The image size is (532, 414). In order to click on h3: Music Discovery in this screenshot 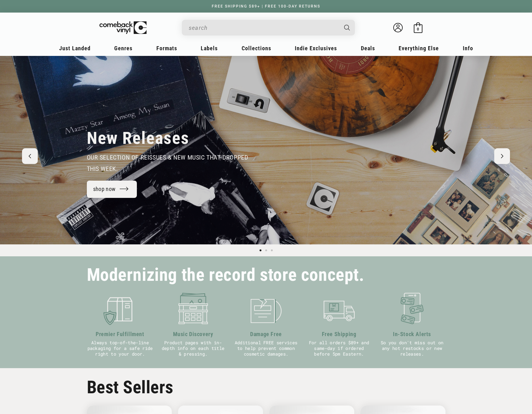, I will do `click(193, 334)`.